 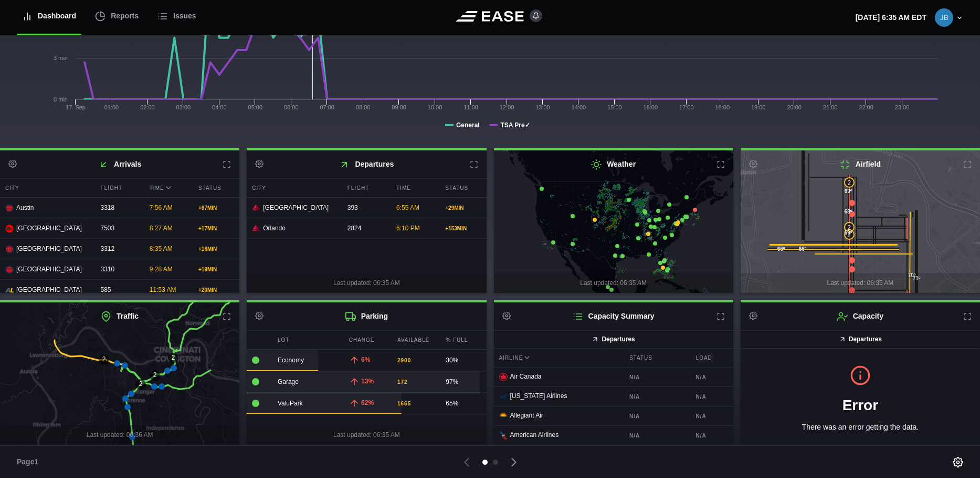 I want to click on tspan: General, so click(x=468, y=125).